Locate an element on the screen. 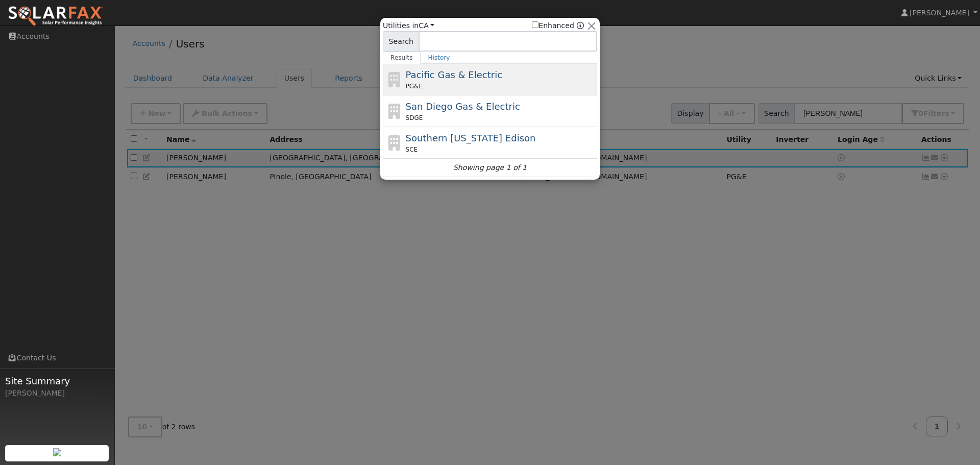 Image resolution: width=980 pixels, height=465 pixels. a: Enhanced Providers is located at coordinates (580, 25).